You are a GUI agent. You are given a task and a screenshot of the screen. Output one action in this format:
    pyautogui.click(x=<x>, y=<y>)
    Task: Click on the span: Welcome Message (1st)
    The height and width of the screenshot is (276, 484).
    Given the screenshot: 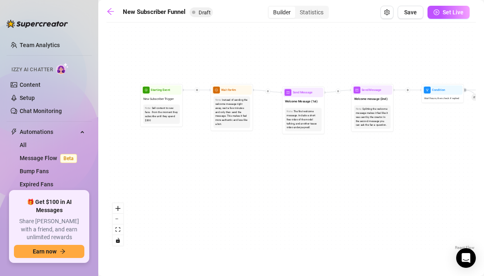 What is the action you would take?
    pyautogui.click(x=301, y=101)
    